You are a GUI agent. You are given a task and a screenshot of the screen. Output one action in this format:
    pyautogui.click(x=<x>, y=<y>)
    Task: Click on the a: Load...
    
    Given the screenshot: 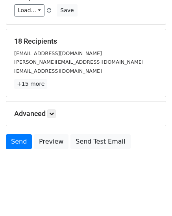 What is the action you would take?
    pyautogui.click(x=29, y=10)
    